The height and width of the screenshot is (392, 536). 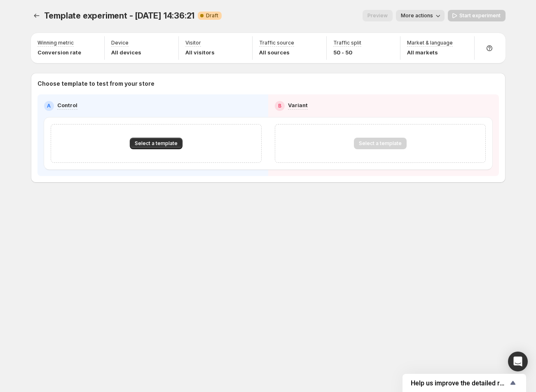 I want to click on p: Traffic split, so click(x=347, y=43).